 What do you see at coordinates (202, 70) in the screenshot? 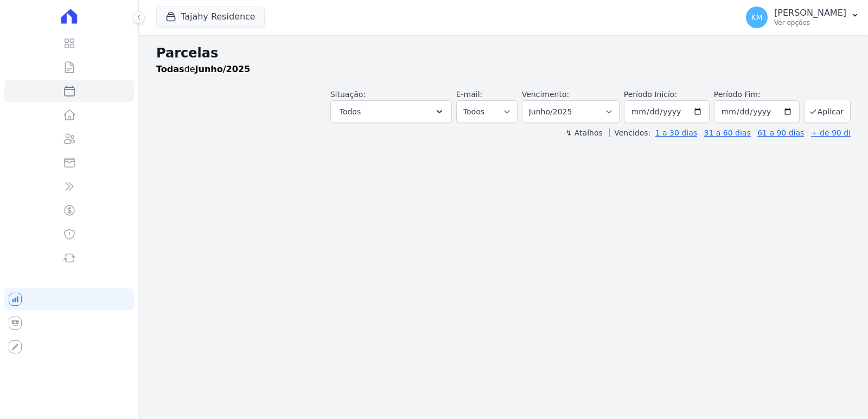
I see `p: de` at bounding box center [202, 70].